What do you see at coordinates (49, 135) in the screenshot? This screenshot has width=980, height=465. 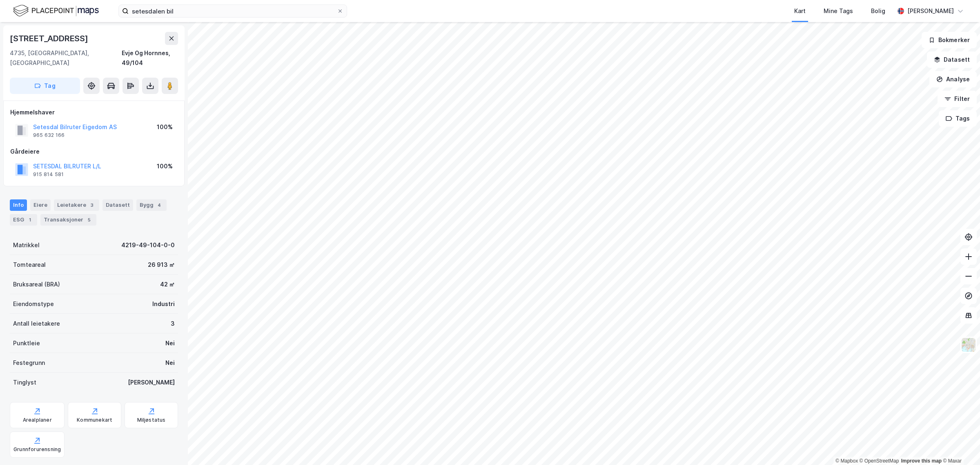 I see `div: 965 632 166` at bounding box center [49, 135].